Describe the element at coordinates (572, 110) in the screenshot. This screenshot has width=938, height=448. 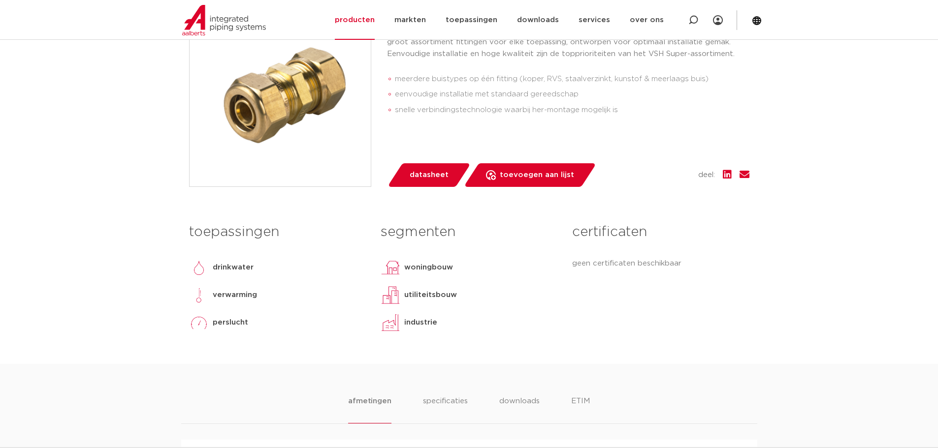
I see `li: snelle verbindingstechnologie waarbij her-montage mogelijk is` at that location.